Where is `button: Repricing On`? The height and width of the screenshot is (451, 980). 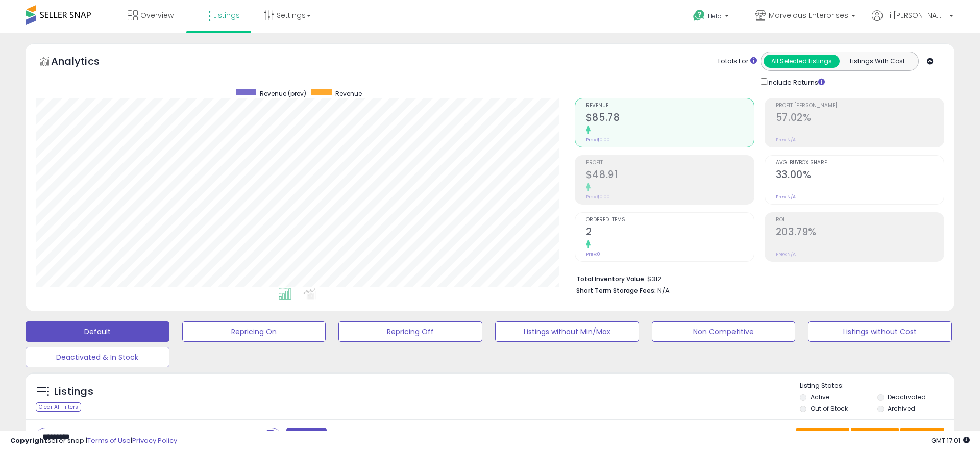 button: Repricing On is located at coordinates (255, 331).